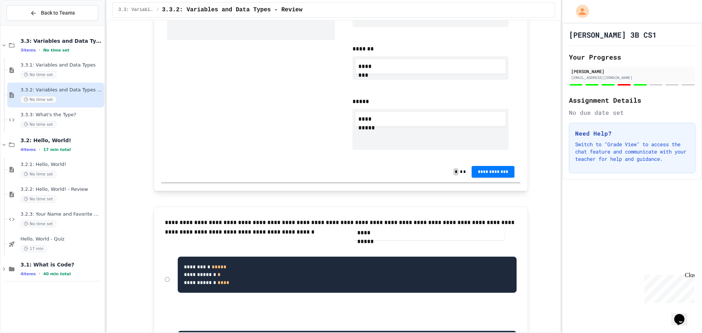  I want to click on span: Back to Teams, so click(58, 13).